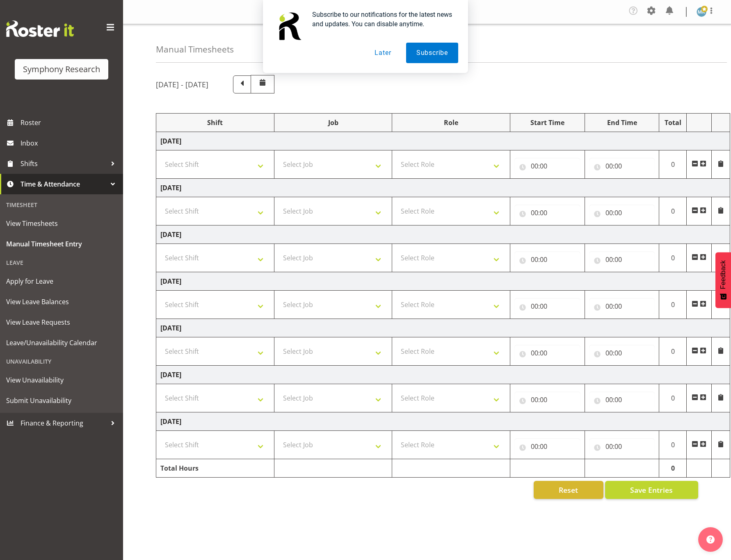 The image size is (731, 560). I want to click on span: View Timesheets, so click(62, 224).